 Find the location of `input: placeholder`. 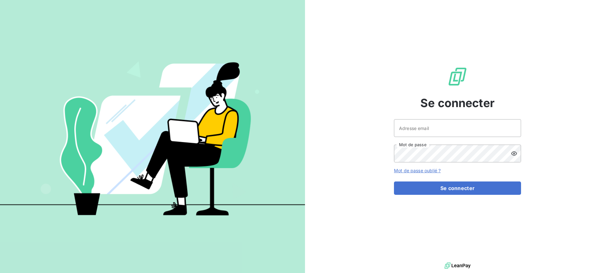

input: placeholder is located at coordinates (458, 128).